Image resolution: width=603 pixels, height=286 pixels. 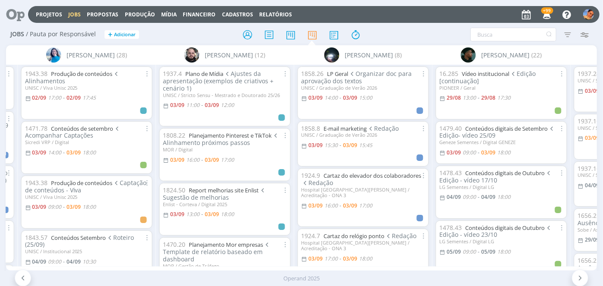 What do you see at coordinates (505, 228) in the screenshot?
I see `a: Conteúdos digitais de Outubro` at bounding box center [505, 228].